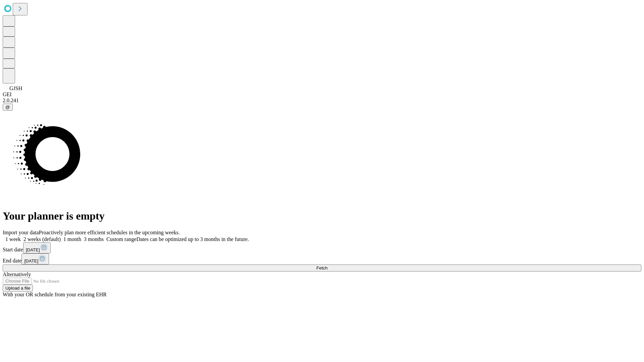 This screenshot has width=644, height=362. Describe the element at coordinates (192, 239) in the screenshot. I see `span: Dates can be optimized up to 3 months in the future.` at that location.